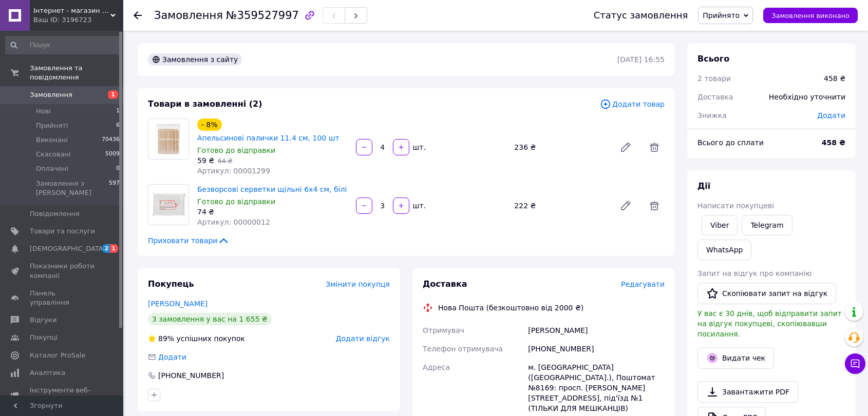  What do you see at coordinates (43, 320) in the screenshot?
I see `span: Відгуки` at bounding box center [43, 320].